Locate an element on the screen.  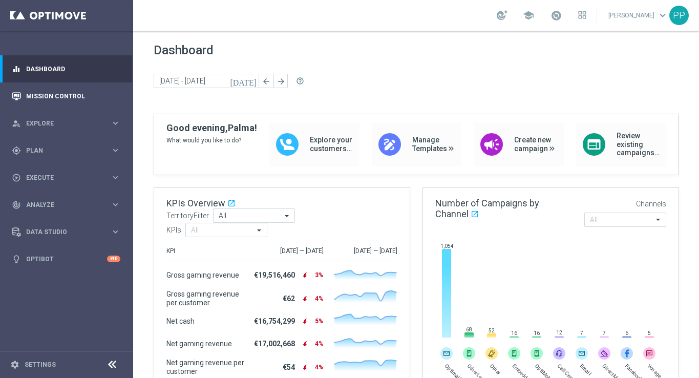
button: track_changes Analyze keyboard_arrow_right is located at coordinates (66, 205).